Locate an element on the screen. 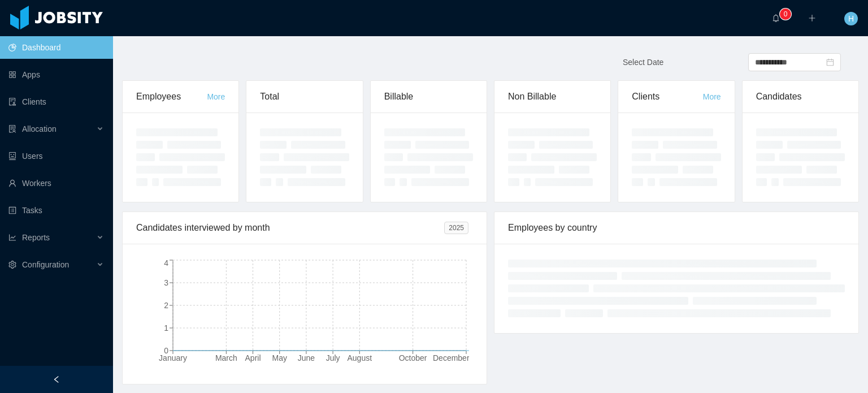  div: Employees is located at coordinates (171, 97).